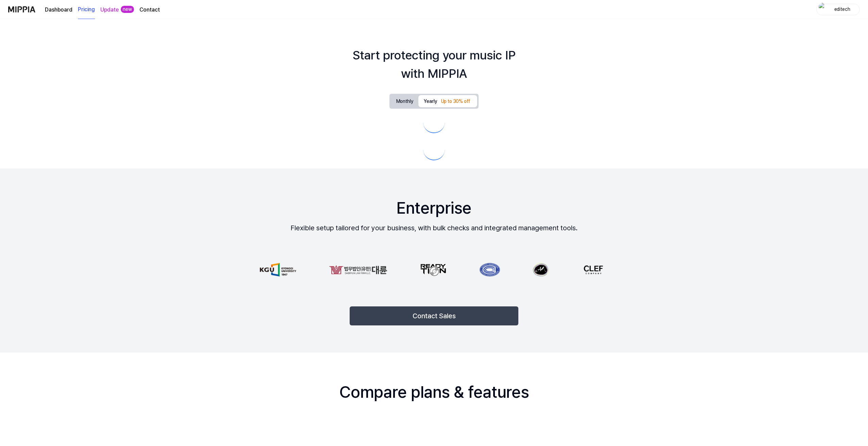 The height and width of the screenshot is (446, 868). What do you see at coordinates (149, 10) in the screenshot?
I see `a: Contact` at bounding box center [149, 10].